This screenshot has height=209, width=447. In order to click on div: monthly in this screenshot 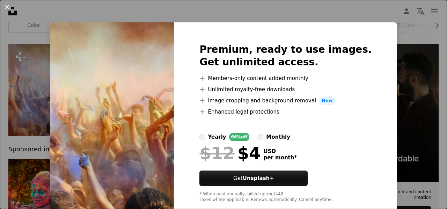, I will do `click(278, 137)`.